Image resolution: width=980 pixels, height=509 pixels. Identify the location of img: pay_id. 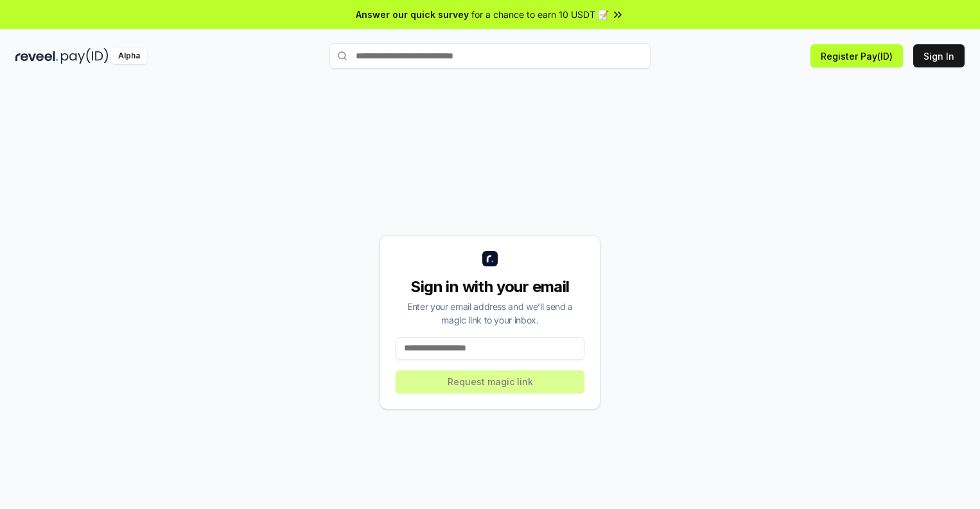
(84, 56).